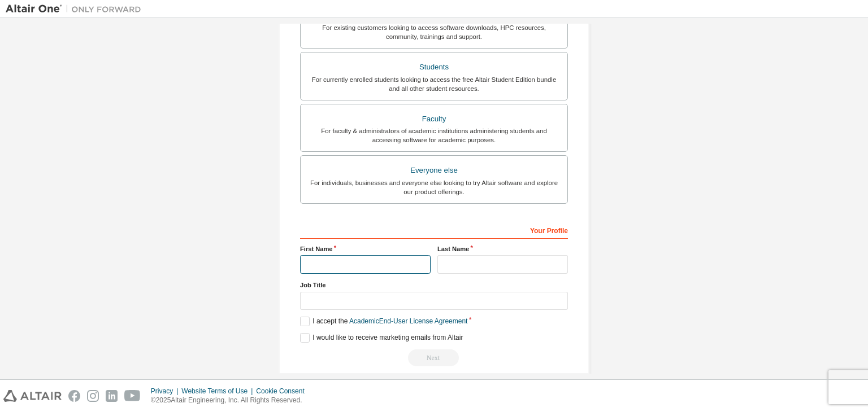 The height and width of the screenshot is (412, 868). I want to click on div: For faculty & administrators of academic institutions administering students and accessing softwa..., so click(434, 136).